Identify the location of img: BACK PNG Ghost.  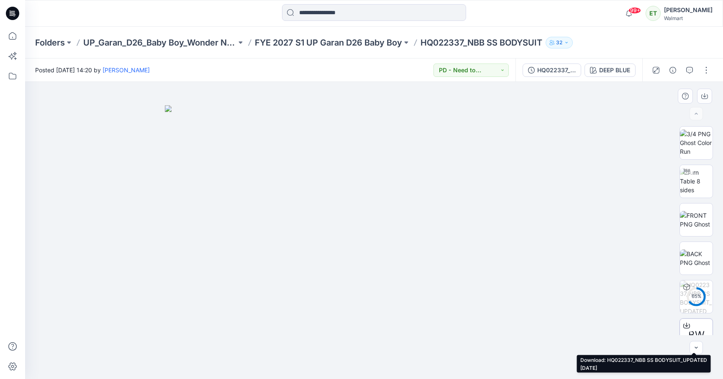
(696, 259).